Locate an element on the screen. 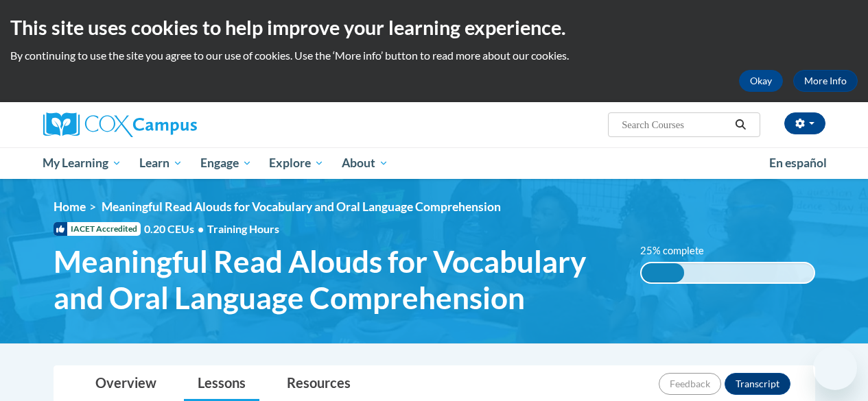 The width and height of the screenshot is (868, 401). span: Explore is located at coordinates (296, 163).